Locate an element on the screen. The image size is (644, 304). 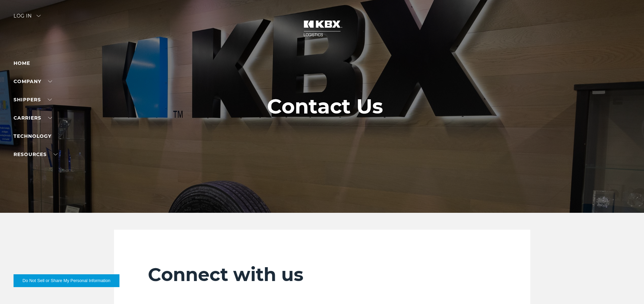
a: SHIPPERS is located at coordinates (33, 99).